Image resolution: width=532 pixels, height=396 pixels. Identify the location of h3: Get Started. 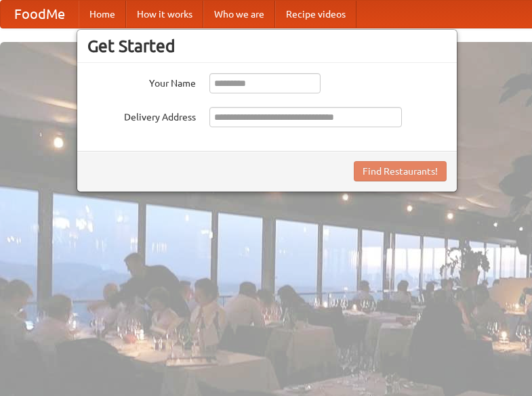
(267, 46).